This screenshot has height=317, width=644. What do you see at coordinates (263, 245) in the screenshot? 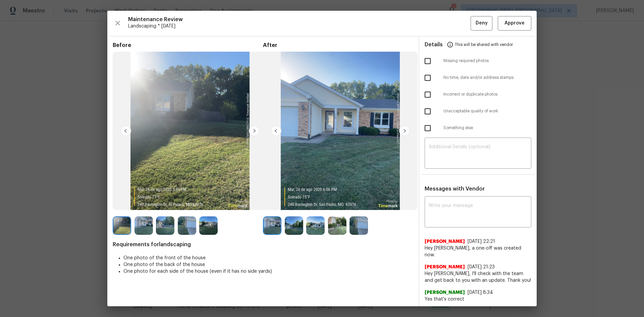
I see `span: Requirements for landscaping` at bounding box center [263, 245].